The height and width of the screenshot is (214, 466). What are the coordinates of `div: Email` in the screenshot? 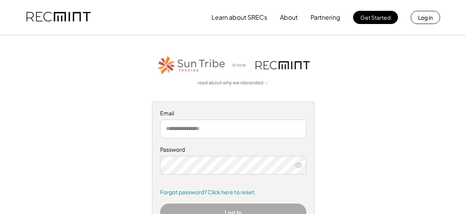 It's located at (233, 113).